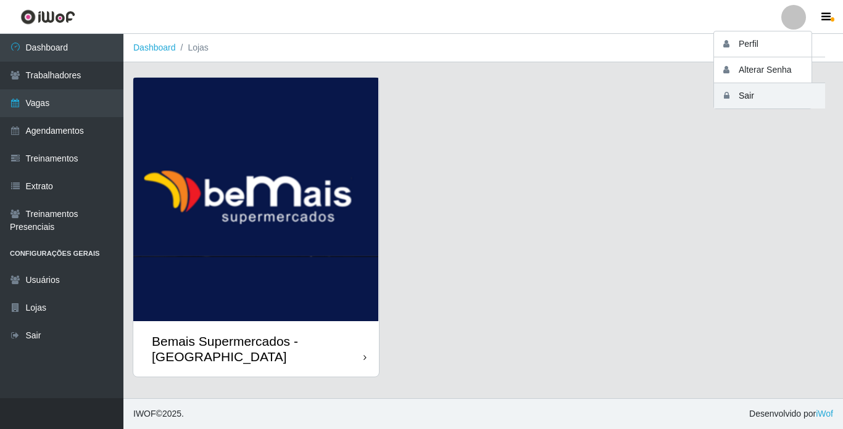 The image size is (843, 429). I want to click on span: Desenvolvido por, so click(791, 414).